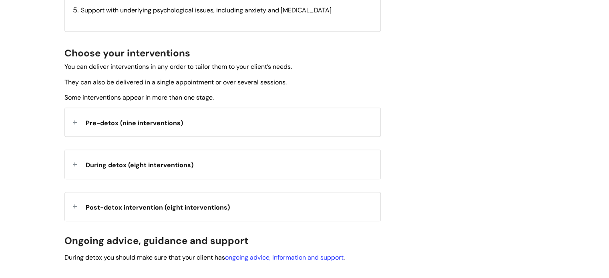 This screenshot has height=278, width=609. I want to click on span: Choose your interventions, so click(127, 53).